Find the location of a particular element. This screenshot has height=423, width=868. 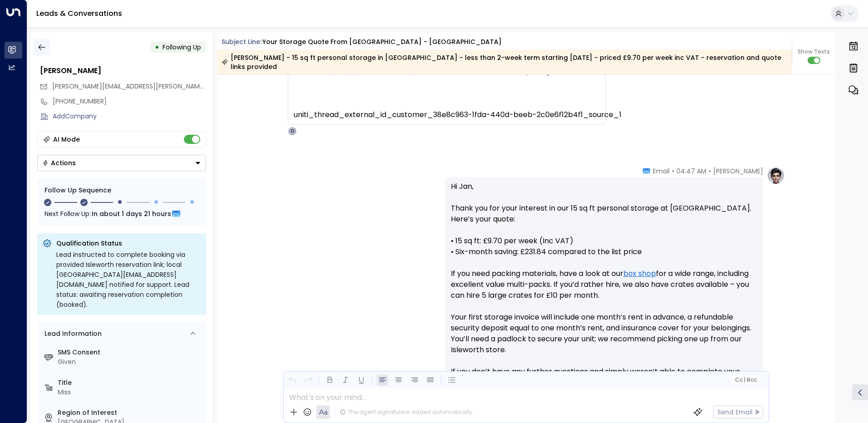

label: SMS Consent is located at coordinates (130, 352).